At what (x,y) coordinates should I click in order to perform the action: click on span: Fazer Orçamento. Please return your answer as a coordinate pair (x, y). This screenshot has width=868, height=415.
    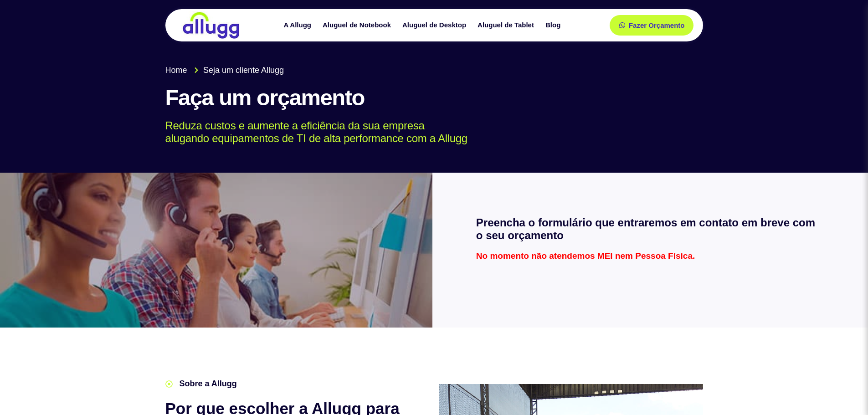
    Looking at the image, I should click on (657, 25).